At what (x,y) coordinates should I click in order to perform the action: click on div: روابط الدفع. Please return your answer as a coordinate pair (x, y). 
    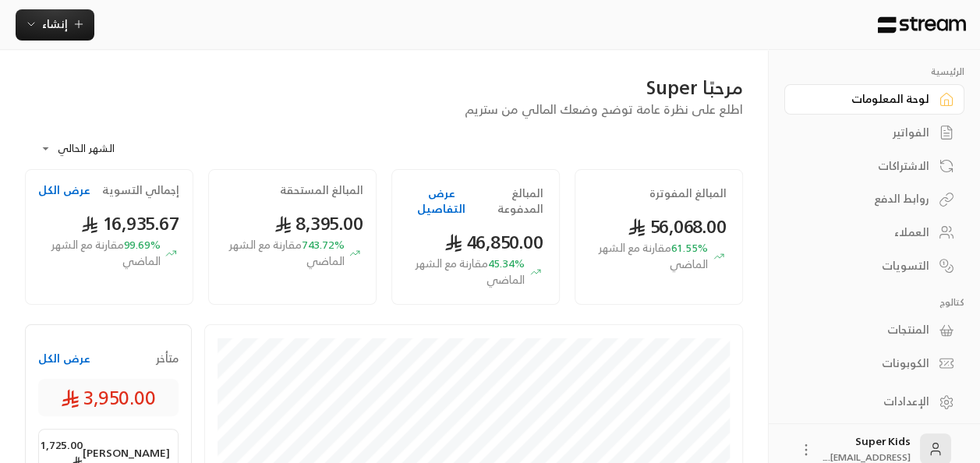
    Looking at the image, I should click on (866, 198).